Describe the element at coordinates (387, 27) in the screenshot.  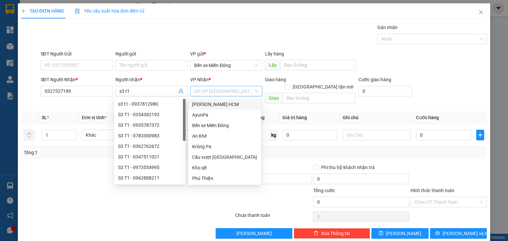
I see `label: Gán nhãn` at that location.